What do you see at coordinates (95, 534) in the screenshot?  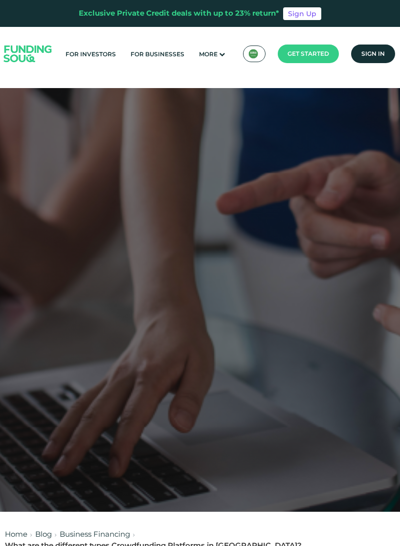 I see `a: Business Financing` at bounding box center [95, 534].